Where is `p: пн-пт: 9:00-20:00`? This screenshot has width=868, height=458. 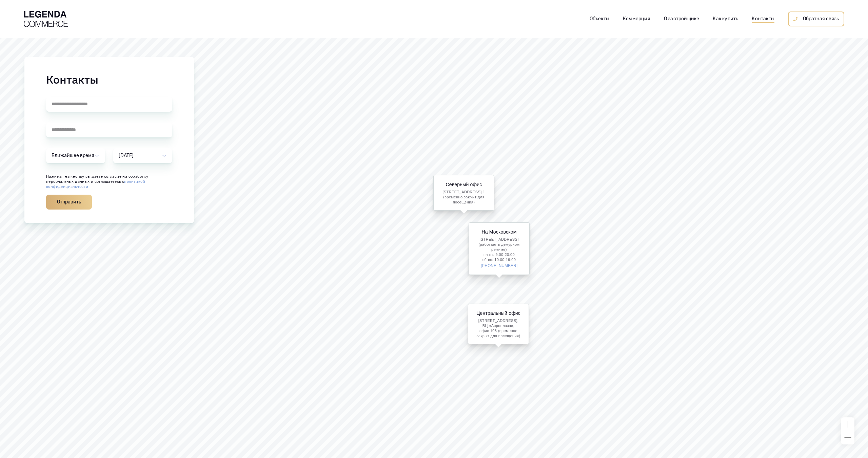 p: пн-пт: 9:00-20:00 is located at coordinates (499, 255).